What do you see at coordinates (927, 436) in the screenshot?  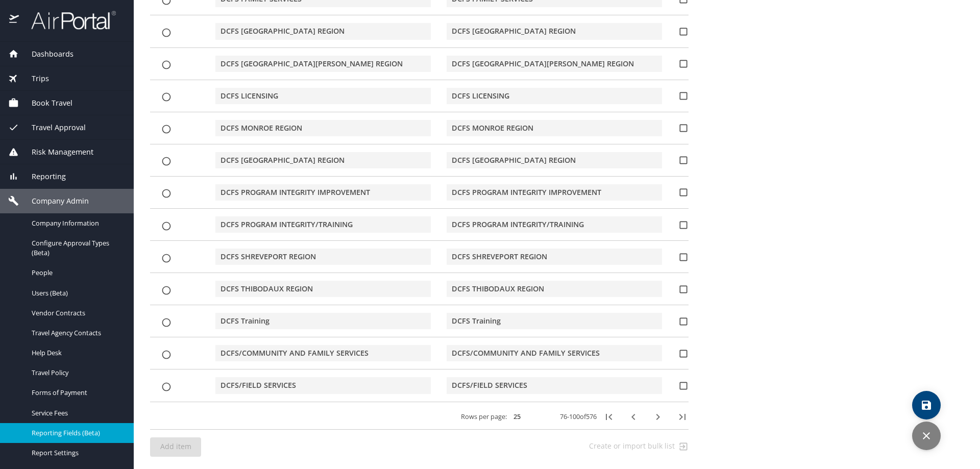 I see `button: discard` at bounding box center [927, 436].